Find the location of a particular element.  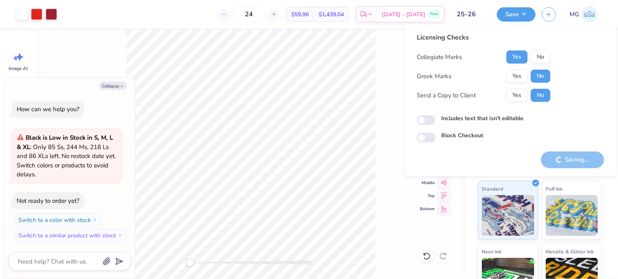

a: MG is located at coordinates (584, 14).